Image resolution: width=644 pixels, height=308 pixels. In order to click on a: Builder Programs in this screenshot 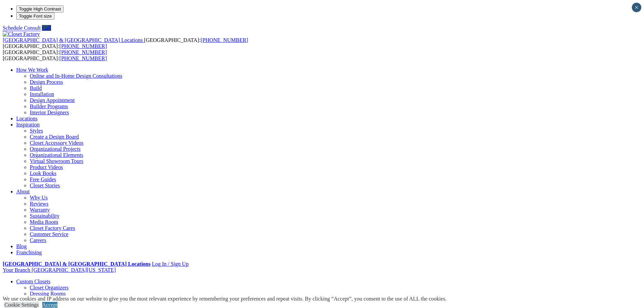, I will do `click(49, 106)`.